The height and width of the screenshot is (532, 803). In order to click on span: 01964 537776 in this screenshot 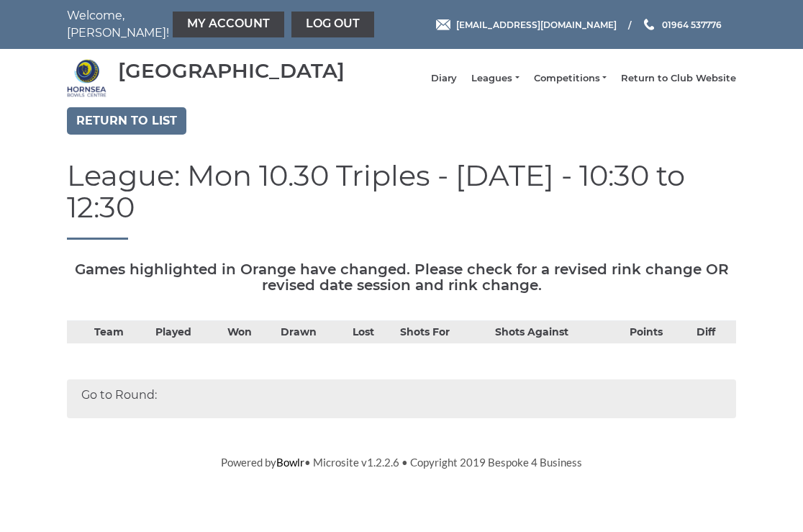, I will do `click(692, 24)`.